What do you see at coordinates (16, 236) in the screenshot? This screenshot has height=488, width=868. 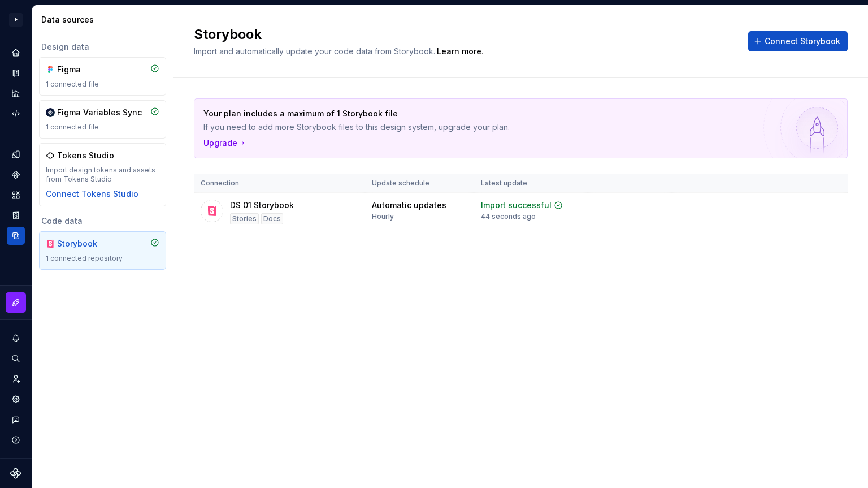 I see `a: Data sources` at bounding box center [16, 236].